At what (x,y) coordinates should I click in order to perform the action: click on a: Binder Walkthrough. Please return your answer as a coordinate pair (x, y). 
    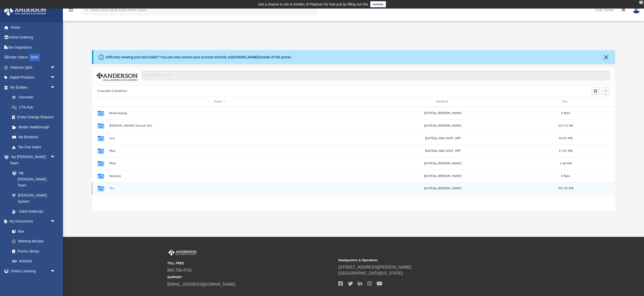
    Looking at the image, I should click on (35, 127).